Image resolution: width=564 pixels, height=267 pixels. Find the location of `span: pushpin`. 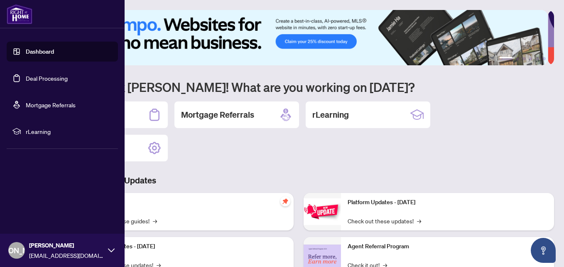

span: pushpin is located at coordinates (286, 201).